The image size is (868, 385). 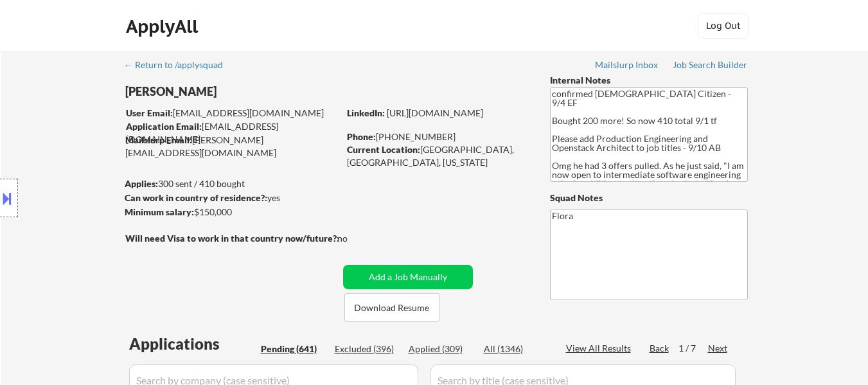 I want to click on div: Applied (309), so click(x=441, y=349).